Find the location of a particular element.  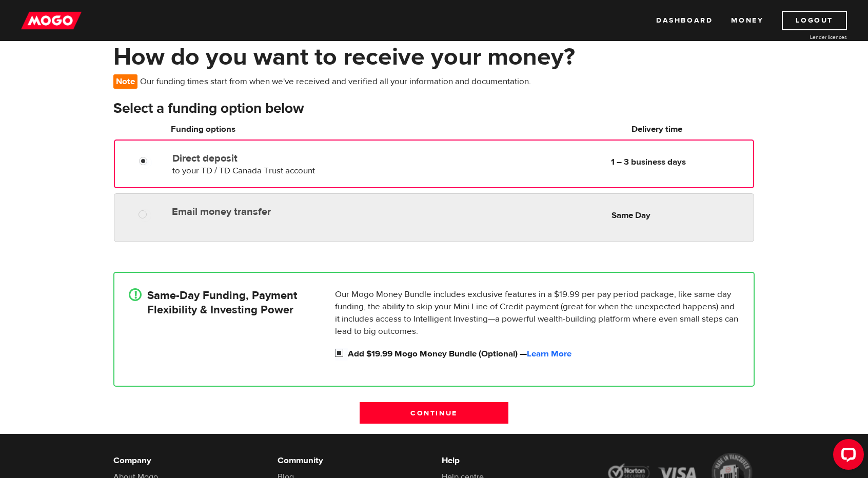

span: Note is located at coordinates (125, 82).